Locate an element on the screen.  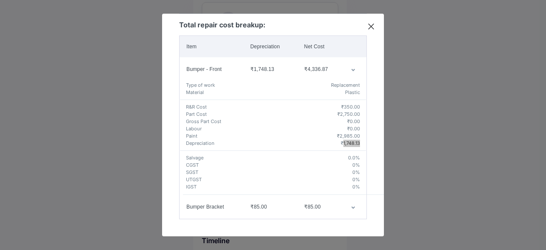
table: customized table is located at coordinates (273, 127).